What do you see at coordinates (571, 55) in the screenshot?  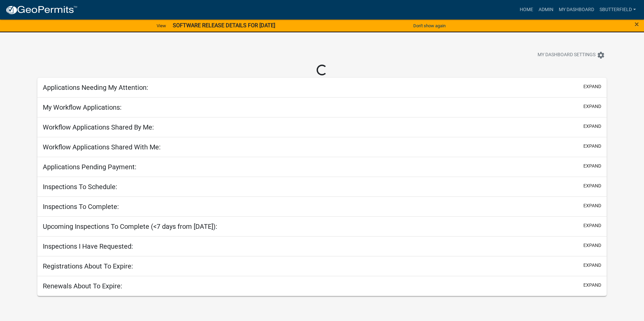 I see `button: My Dashboard Settingssettings` at bounding box center [571, 55].